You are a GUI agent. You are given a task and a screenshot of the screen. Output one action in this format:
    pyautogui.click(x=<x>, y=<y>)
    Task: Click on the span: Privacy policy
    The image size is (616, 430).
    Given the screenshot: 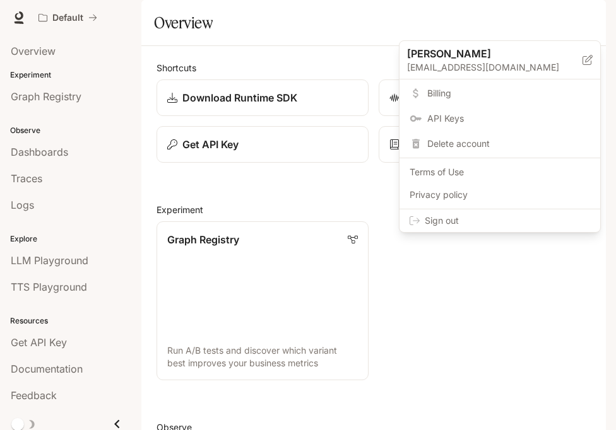 What is the action you would take?
    pyautogui.click(x=500, y=195)
    